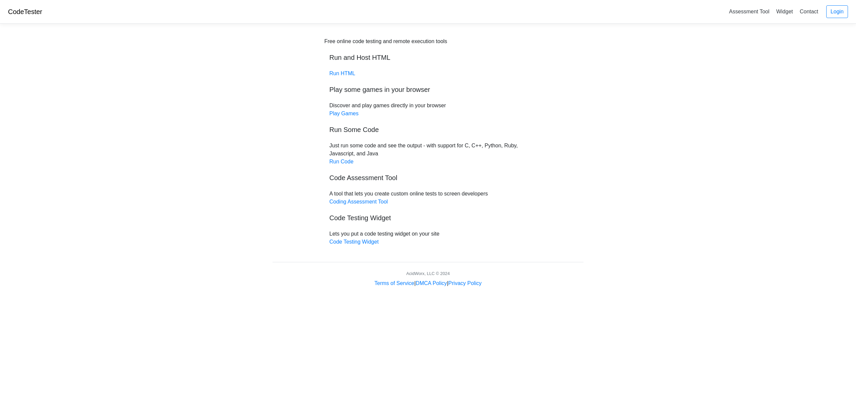 Image resolution: width=856 pixels, height=413 pixels. I want to click on div: Free online code testing and remote execution tools, so click(385, 41).